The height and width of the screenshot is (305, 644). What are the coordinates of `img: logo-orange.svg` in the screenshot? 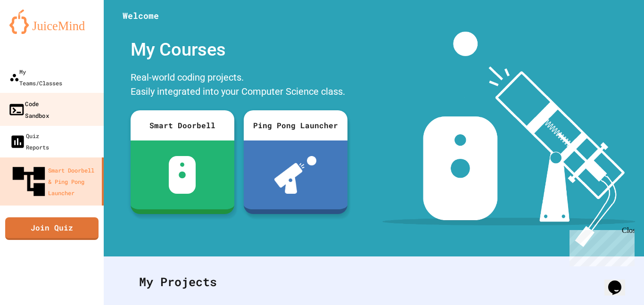 It's located at (52, 21).